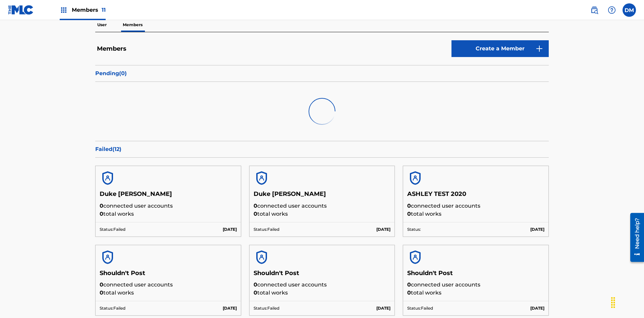 This screenshot has width=644, height=318. I want to click on img: Top Rightsholders, so click(64, 10).